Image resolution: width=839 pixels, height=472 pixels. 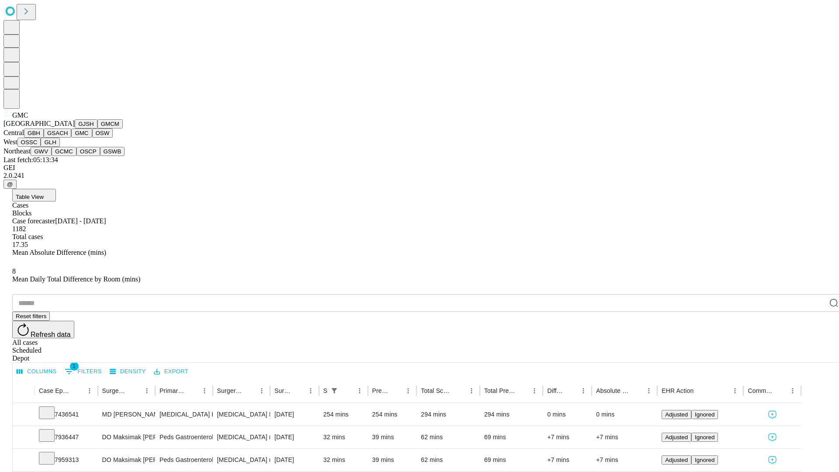 What do you see at coordinates (761, 391) in the screenshot?
I see `div: Comments` at bounding box center [761, 391].